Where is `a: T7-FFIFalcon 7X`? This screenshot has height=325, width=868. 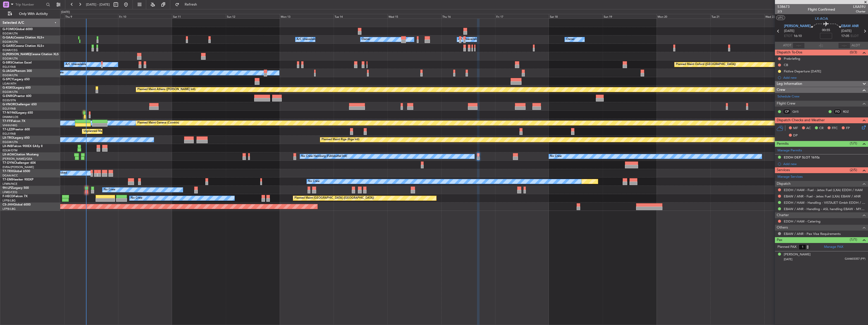
a: T7-FFIFalcon 7X is located at coordinates (14, 121).